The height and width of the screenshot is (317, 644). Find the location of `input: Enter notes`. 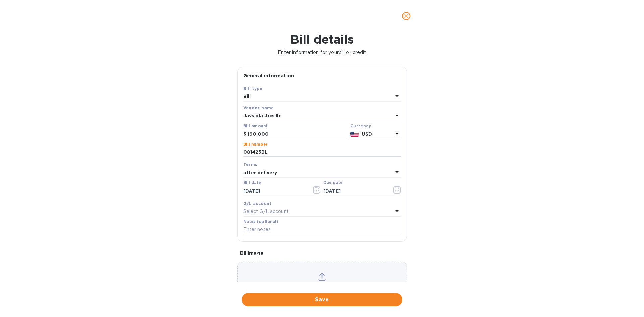

input: Enter notes is located at coordinates (322, 230).